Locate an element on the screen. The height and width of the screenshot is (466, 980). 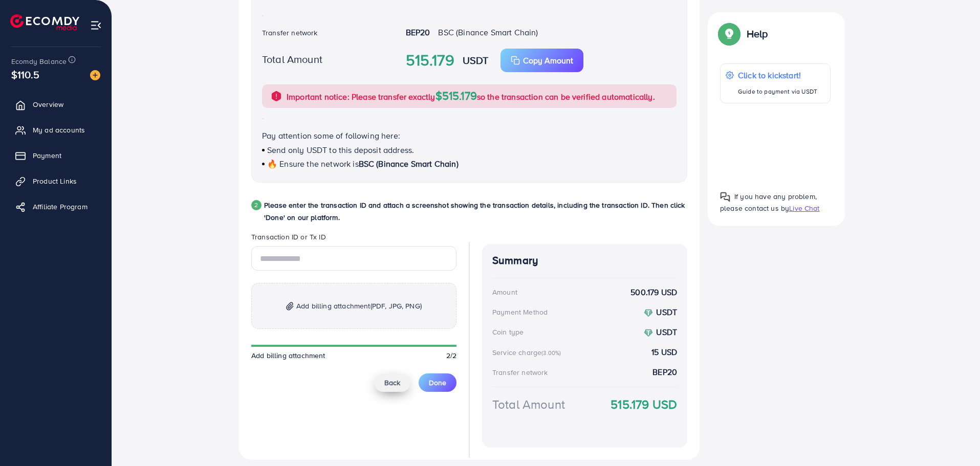
button: Done is located at coordinates (438, 383).